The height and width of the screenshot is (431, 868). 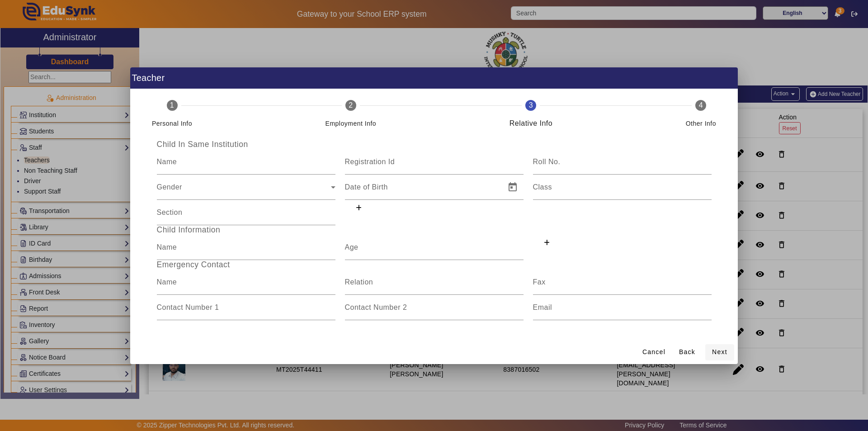 I want to click on h1: Teacher, so click(x=434, y=78).